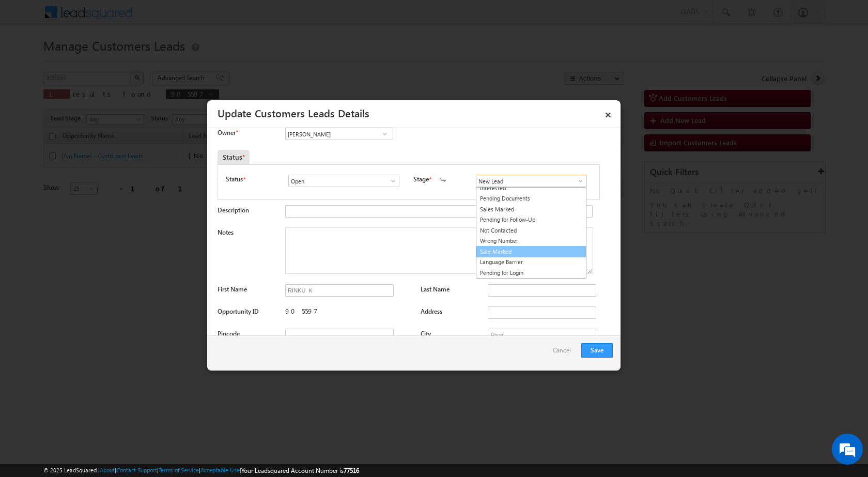 This screenshot has width=868, height=477. What do you see at coordinates (239, 311) in the screenshot?
I see `label: Opportunity ID` at bounding box center [239, 311].